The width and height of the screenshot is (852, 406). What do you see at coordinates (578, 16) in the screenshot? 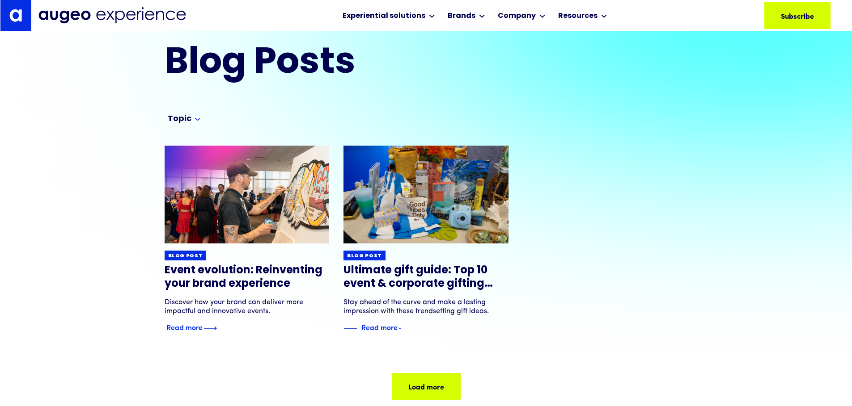
I see `div: Resources` at bounding box center [578, 16].